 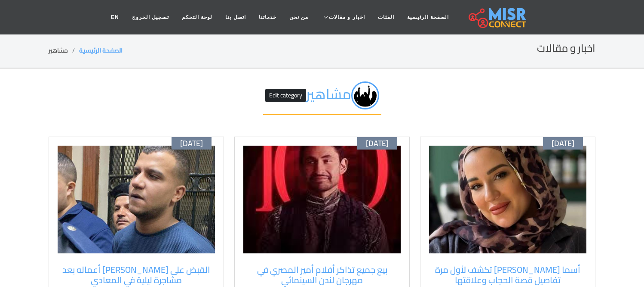 What do you see at coordinates (566, 48) in the screenshot?
I see `h2: اخبار و مقالات` at bounding box center [566, 48].